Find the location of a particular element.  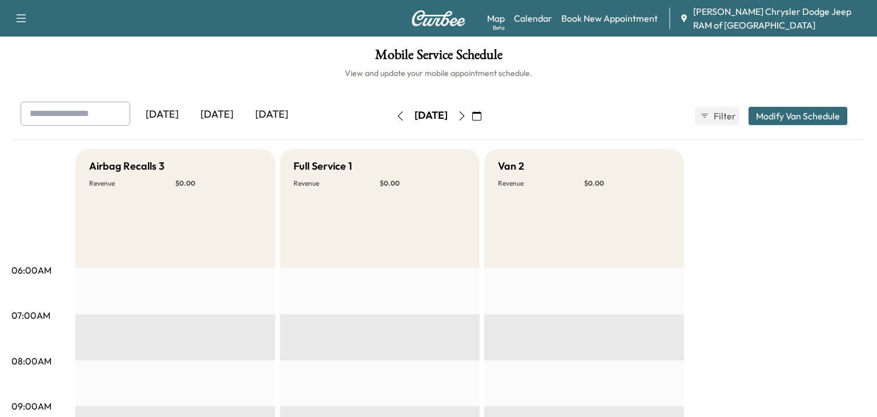

button: Modify Van Schedule is located at coordinates (797, 116).